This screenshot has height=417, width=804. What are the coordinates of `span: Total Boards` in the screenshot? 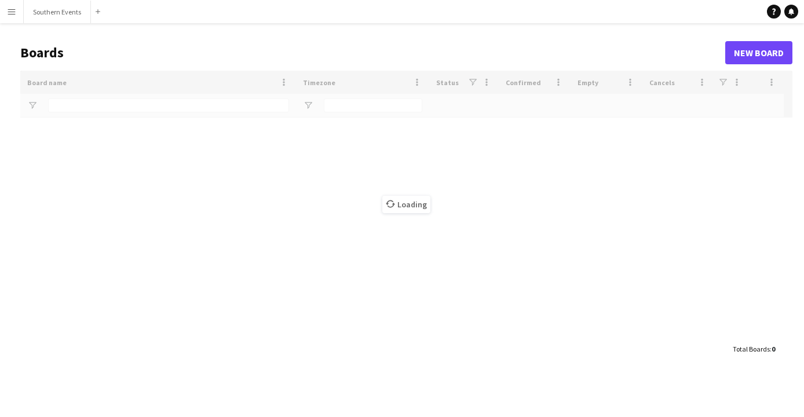 It's located at (751, 349).